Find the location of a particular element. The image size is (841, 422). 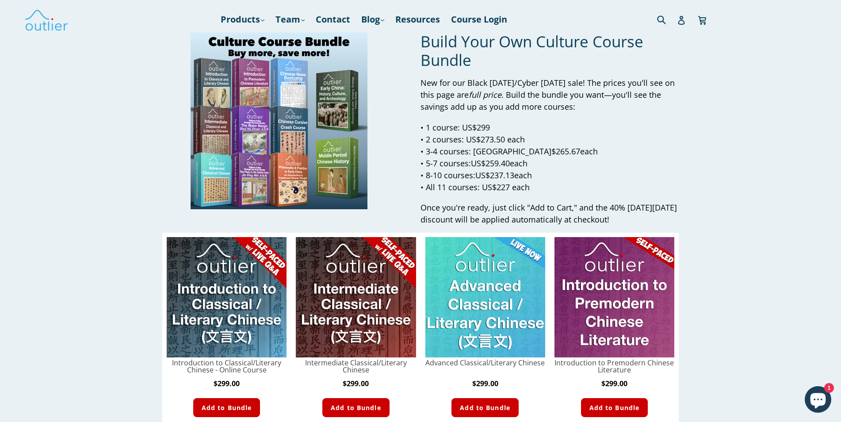

a: Blog is located at coordinates (373, 19).